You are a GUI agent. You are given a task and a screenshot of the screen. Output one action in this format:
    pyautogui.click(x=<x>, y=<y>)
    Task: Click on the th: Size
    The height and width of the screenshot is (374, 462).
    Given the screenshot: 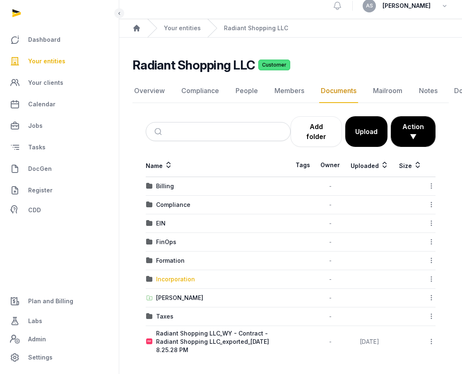 What is the action you would take?
    pyautogui.click(x=411, y=165)
    